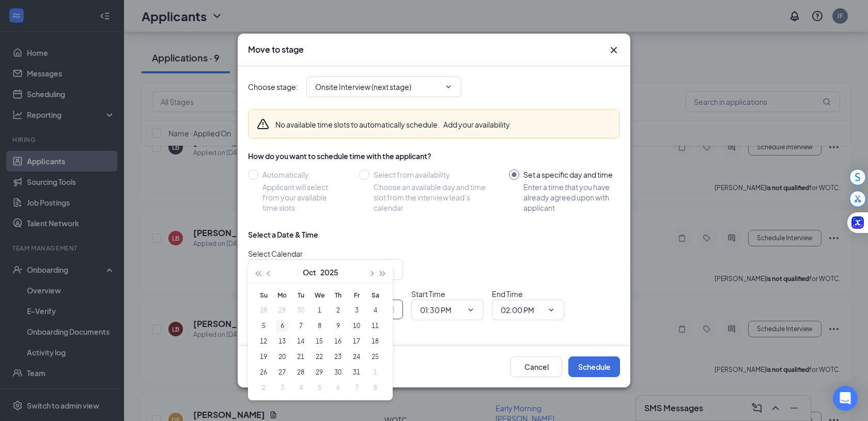 The image size is (868, 421). What do you see at coordinates (319, 357) in the screenshot?
I see `td: 2025-10-22` at bounding box center [319, 357].